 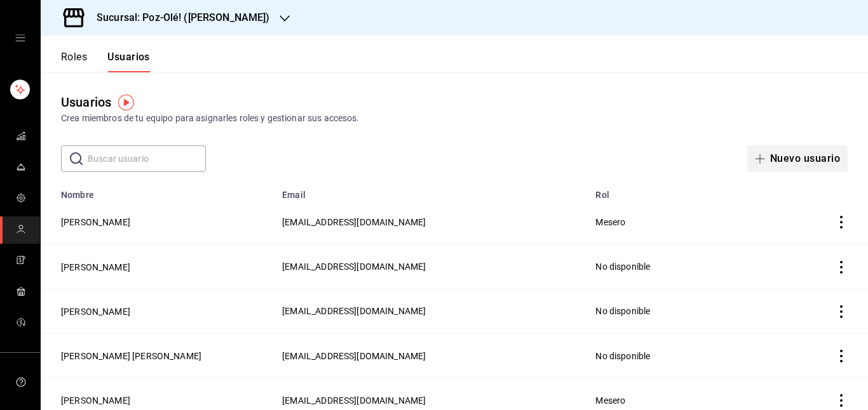 I want to click on th: Nombre, so click(x=157, y=191).